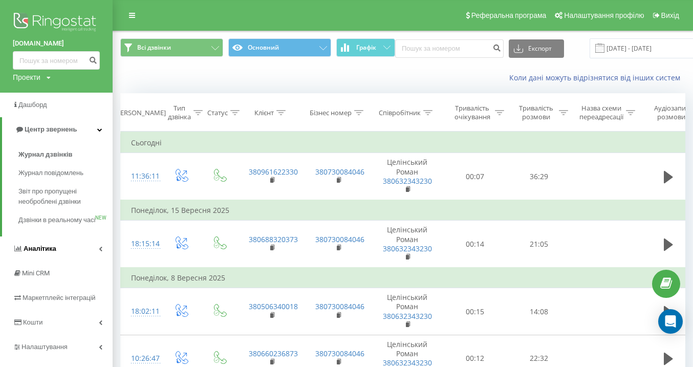  What do you see at coordinates (66, 155) in the screenshot?
I see `a: Журнал дзвінків` at bounding box center [66, 155].